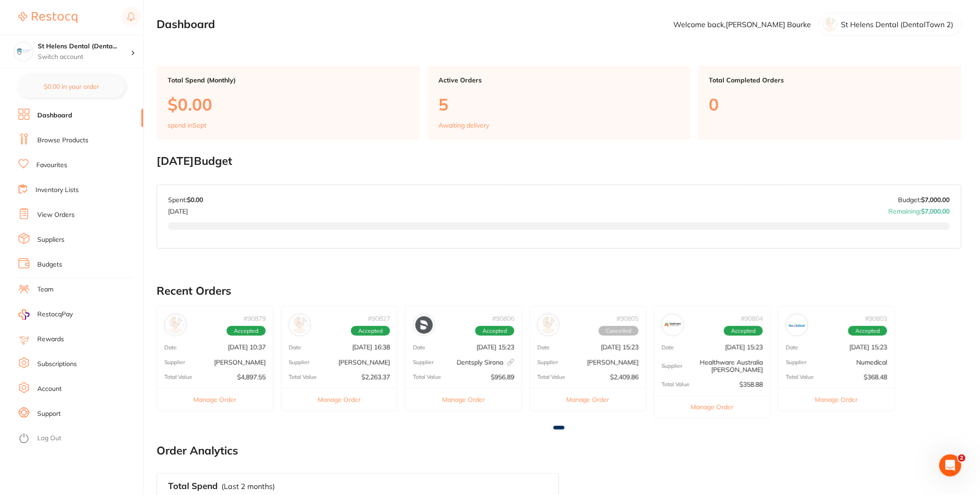 Image resolution: width=980 pixels, height=495 pixels. What do you see at coordinates (618, 331) in the screenshot?
I see `span: Cancelled` at bounding box center [618, 331].